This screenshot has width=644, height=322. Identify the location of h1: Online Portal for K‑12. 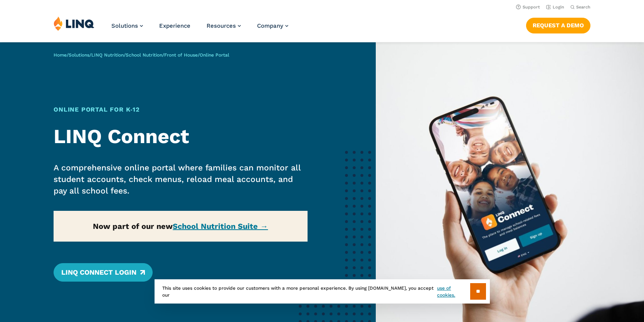
(181, 109).